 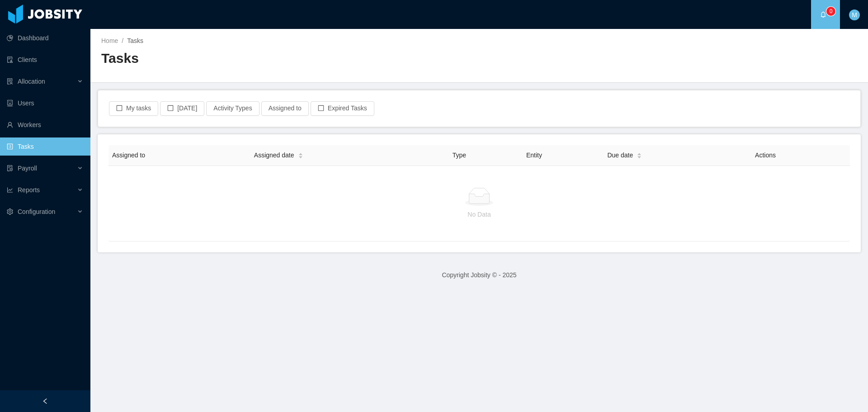 What do you see at coordinates (232, 108) in the screenshot?
I see `button: Activity Types` at bounding box center [232, 108].